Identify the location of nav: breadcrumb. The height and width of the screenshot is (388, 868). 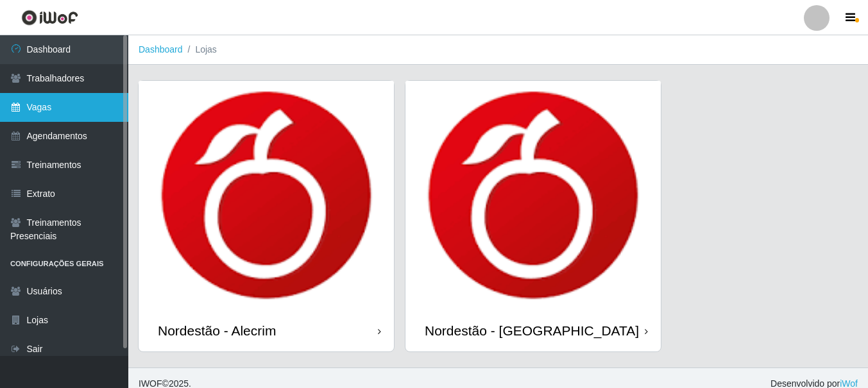
(498, 50).